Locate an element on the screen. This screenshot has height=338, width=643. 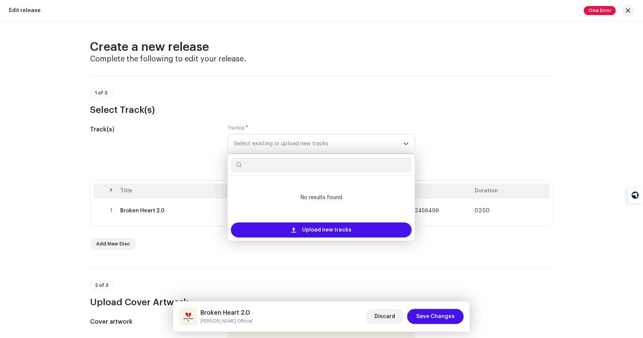
button: Discard is located at coordinates (385, 317).